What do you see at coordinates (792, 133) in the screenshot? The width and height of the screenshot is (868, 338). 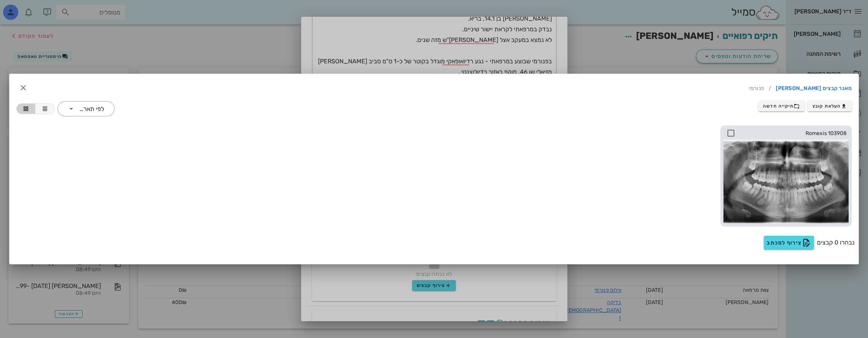 I see `span: Romexis 103908` at bounding box center [792, 133].